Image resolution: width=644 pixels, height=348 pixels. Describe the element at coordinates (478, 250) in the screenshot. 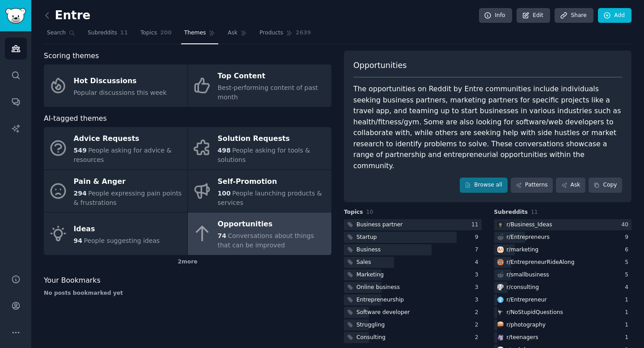

I see `div: 7` at that location.